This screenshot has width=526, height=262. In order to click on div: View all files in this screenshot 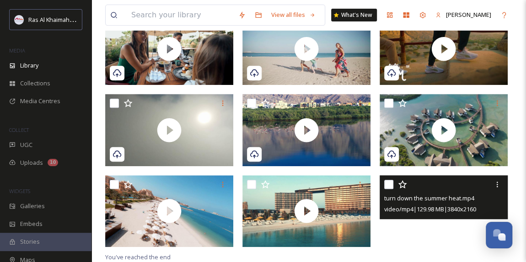, I will do `click(293, 15)`.